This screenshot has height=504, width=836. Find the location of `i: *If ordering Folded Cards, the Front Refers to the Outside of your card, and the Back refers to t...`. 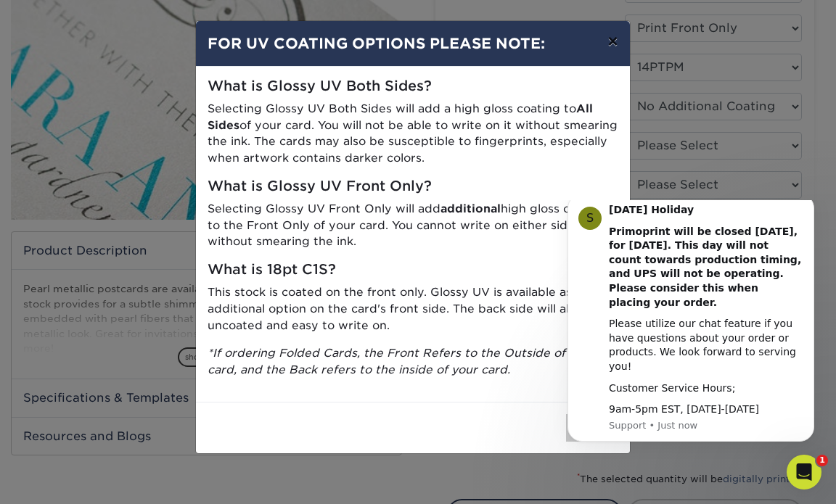

i: *If ordering Folded Cards, the Front Refers to the Outside of your card, and the Back refers to t... is located at coordinates (401, 361).